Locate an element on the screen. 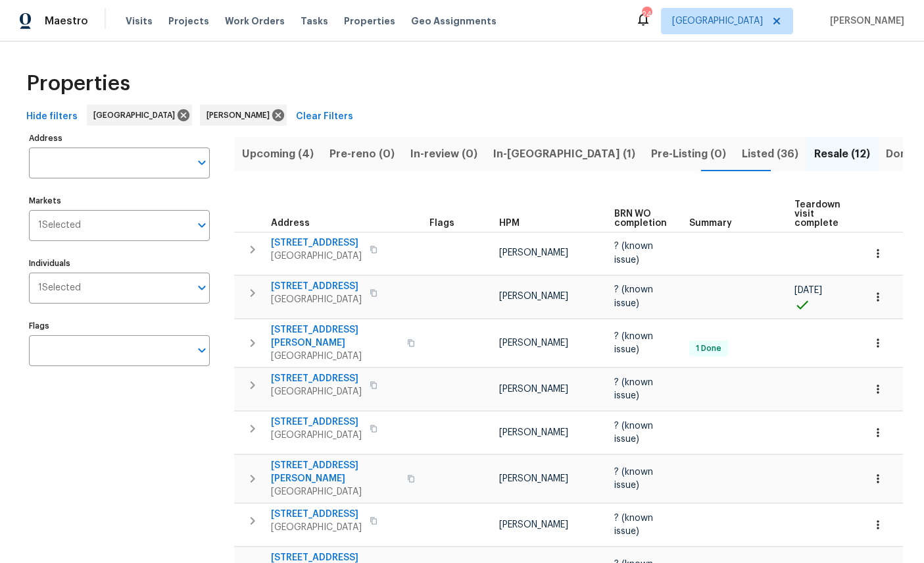 This screenshot has height=563, width=924. button: Hide filters is located at coordinates (52, 117).